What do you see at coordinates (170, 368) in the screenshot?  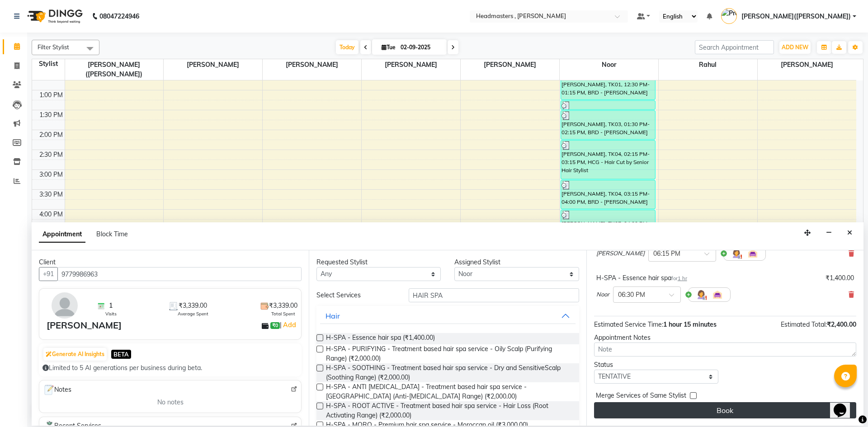 I see `div: Limited to 5 AI generations per business during beta.` at bounding box center [170, 368].